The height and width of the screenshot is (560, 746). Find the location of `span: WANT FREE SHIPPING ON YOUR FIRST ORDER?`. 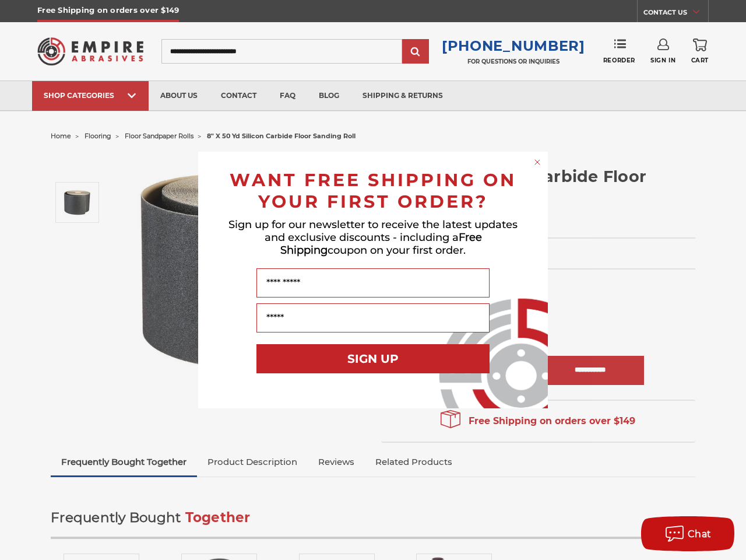

span: WANT FREE SHIPPING ON YOUR FIRST ORDER? is located at coordinates (373, 191).